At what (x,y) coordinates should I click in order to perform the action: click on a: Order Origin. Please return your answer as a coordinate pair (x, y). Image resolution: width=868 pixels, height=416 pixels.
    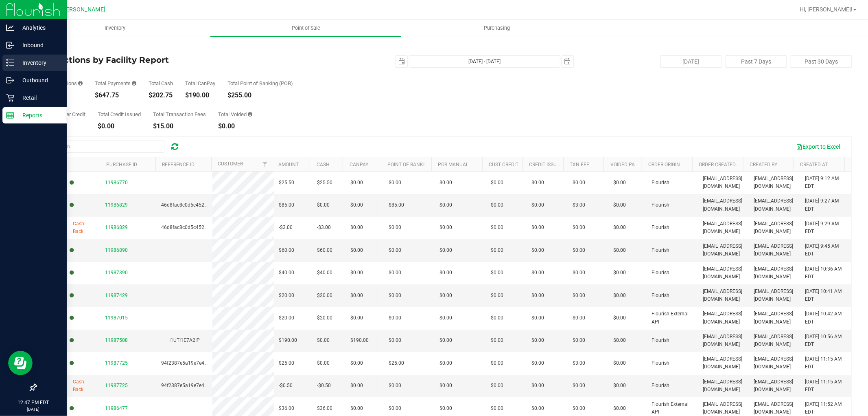
    Looking at the image, I should click on (664, 165).